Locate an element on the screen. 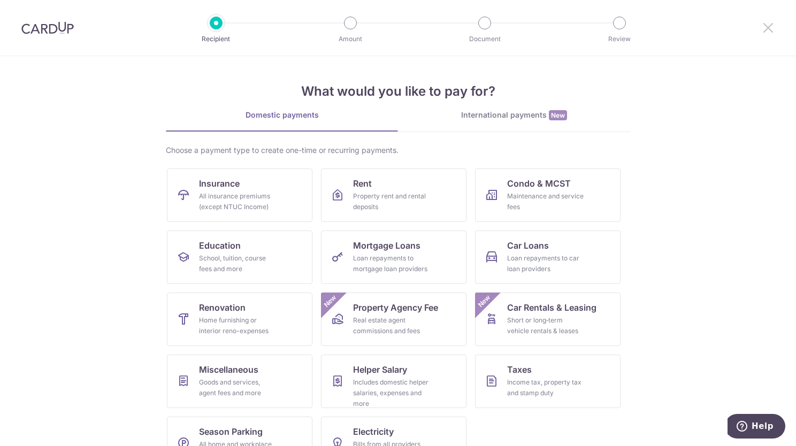 This screenshot has width=796, height=446. span: Miscellaneous is located at coordinates (228, 370).